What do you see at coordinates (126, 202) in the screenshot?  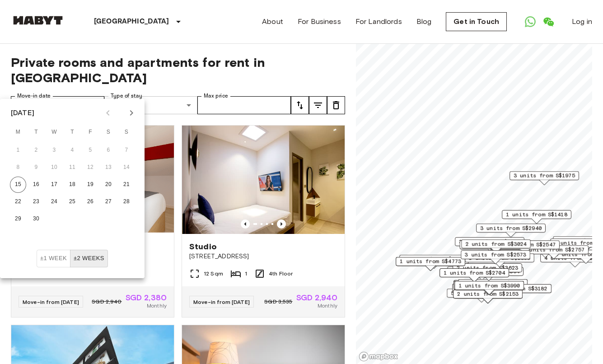 I see `button: 28` at bounding box center [126, 202].